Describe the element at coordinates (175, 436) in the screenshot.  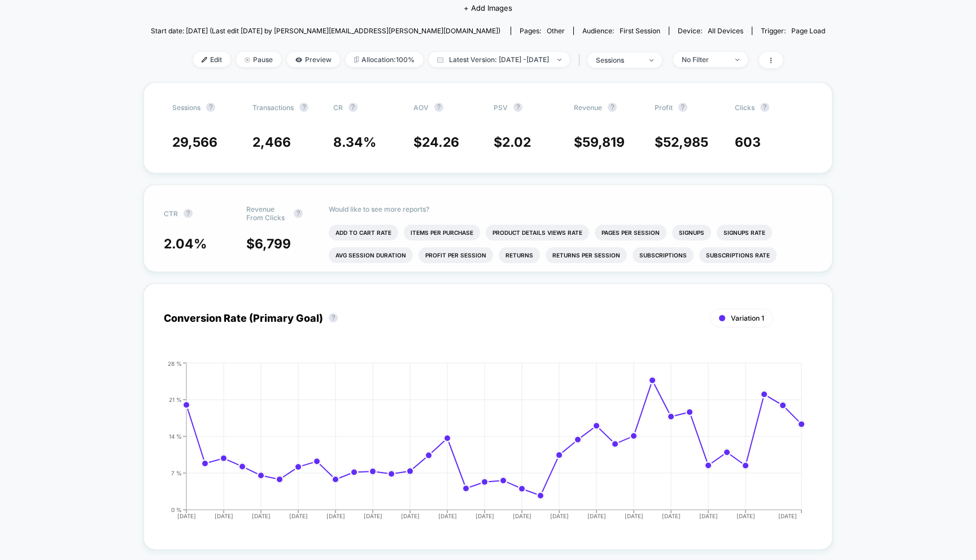
I see `tspan: 14 %` at that location.